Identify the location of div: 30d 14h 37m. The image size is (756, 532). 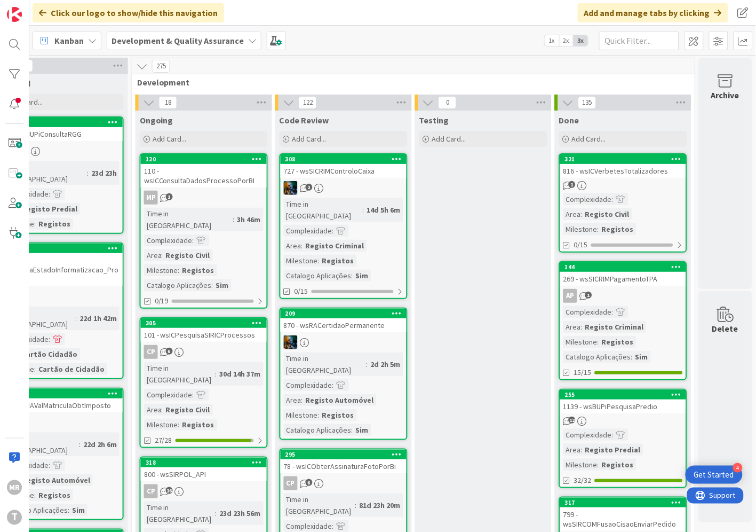
(240, 374).